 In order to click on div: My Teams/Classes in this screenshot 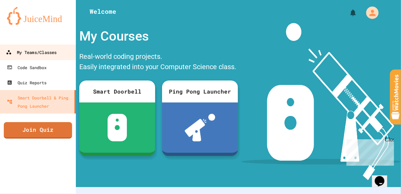, I will do `click(31, 52)`.